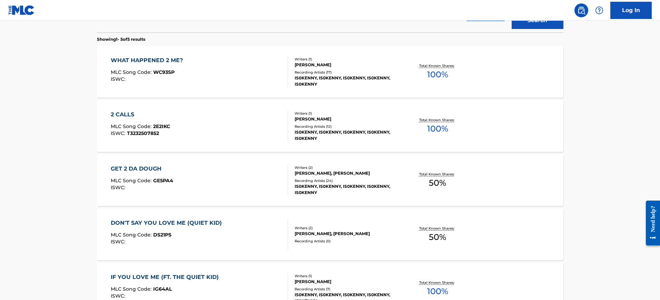 This screenshot has height=300, width=660. I want to click on div: DON'T SAY YOU LOVE ME (QUIET KID), so click(168, 223).